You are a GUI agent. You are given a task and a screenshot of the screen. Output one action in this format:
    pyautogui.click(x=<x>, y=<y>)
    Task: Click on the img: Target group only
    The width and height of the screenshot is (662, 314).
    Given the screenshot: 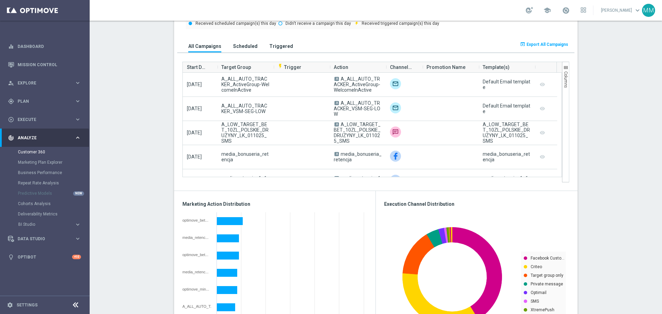 What is the action you would take?
    pyautogui.click(x=395, y=84)
    